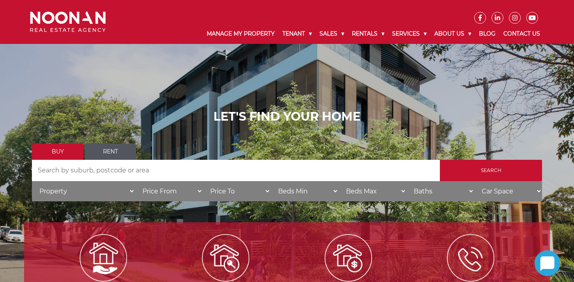  I want to click on img: Noonan Real Estate Agency, so click(68, 22).